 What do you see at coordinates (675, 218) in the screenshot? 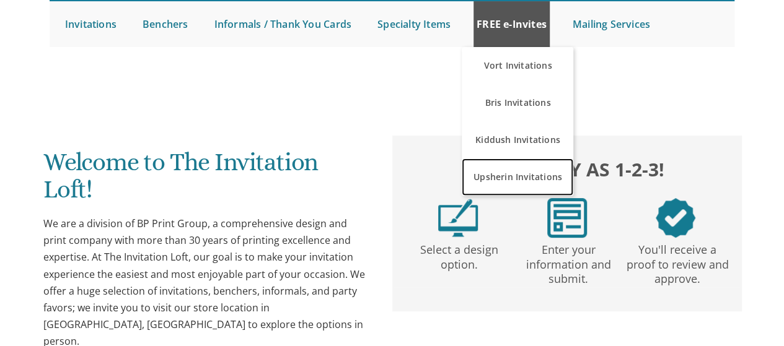
I see `img: step3.png` at bounding box center [675, 218].